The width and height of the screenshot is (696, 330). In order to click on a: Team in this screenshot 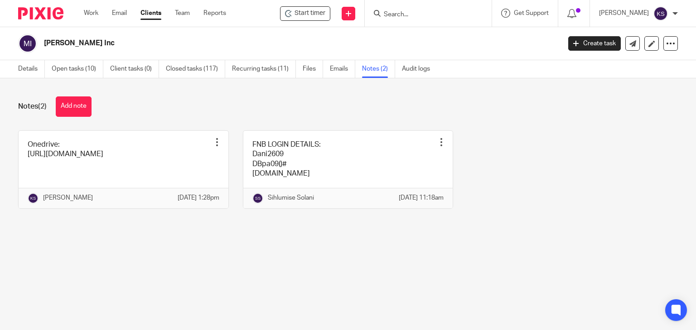, I will do `click(182, 13)`.